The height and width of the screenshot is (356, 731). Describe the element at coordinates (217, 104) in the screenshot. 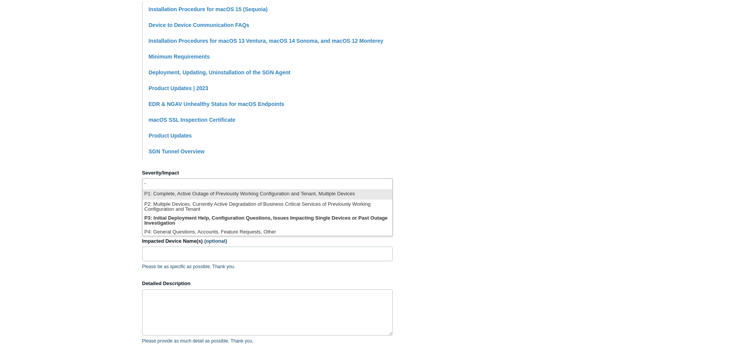

I see `a: EDR & NGAV Unhealthy Status for macOS Endpoints` at that location.